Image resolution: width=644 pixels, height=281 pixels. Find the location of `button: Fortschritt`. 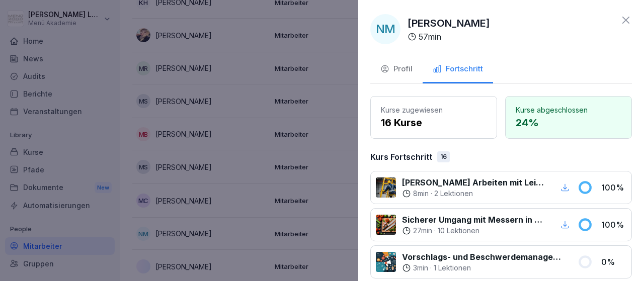

button: Fortschritt is located at coordinates (458, 70).